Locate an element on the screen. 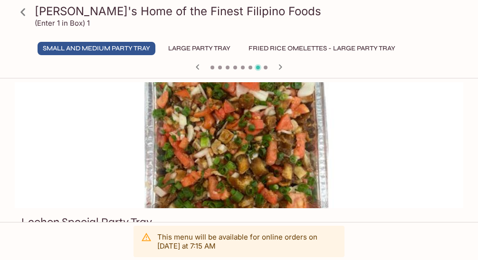 Image resolution: width=478 pixels, height=260 pixels. button: Fried Rice Omelettes - Large Party Tray is located at coordinates (321, 48).